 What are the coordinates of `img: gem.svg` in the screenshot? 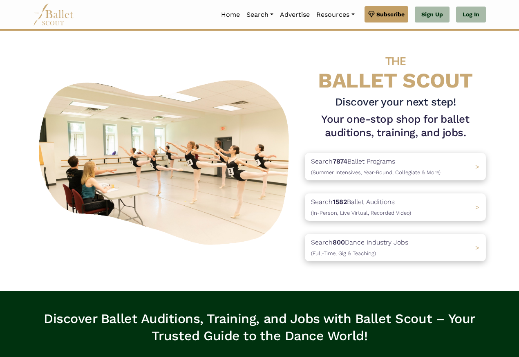 It's located at (371, 14).